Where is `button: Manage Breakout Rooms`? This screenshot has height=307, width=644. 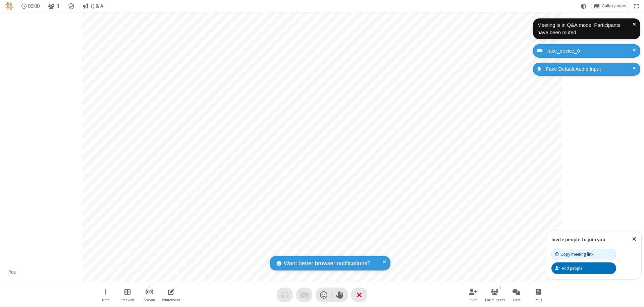
button: Manage Breakout Rooms is located at coordinates (128, 294).